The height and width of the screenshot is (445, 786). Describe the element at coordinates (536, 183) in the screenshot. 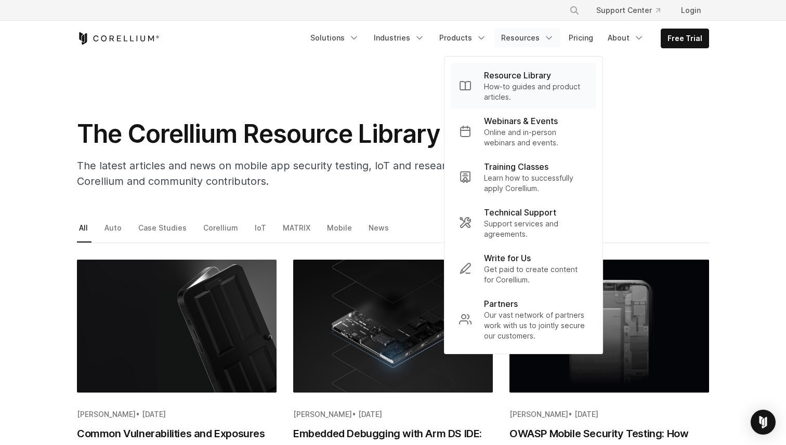

I see `p: Learn how to successfully apply Corellium.` at that location.